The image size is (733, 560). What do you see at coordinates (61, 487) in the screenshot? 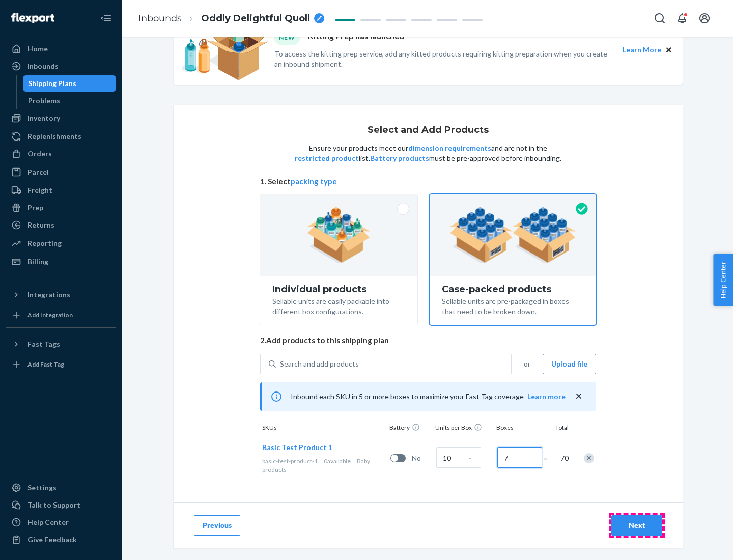
I see `a: Settings` at bounding box center [61, 487].